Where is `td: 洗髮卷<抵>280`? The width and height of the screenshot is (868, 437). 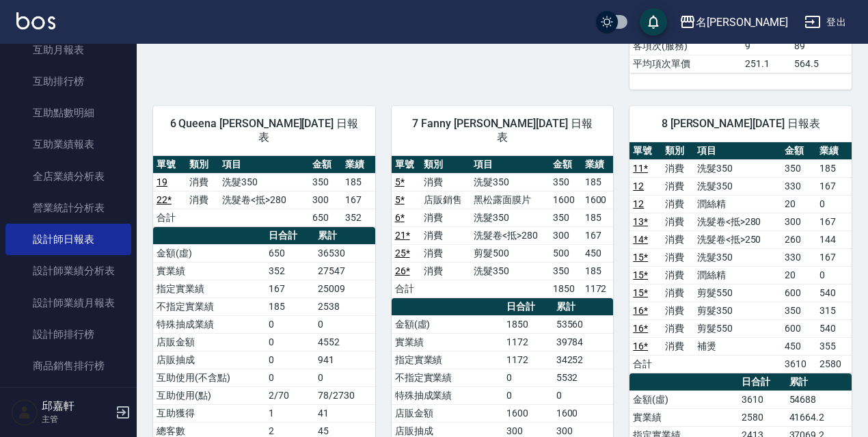
td: 洗髮卷<抵>280 is located at coordinates (264, 200).